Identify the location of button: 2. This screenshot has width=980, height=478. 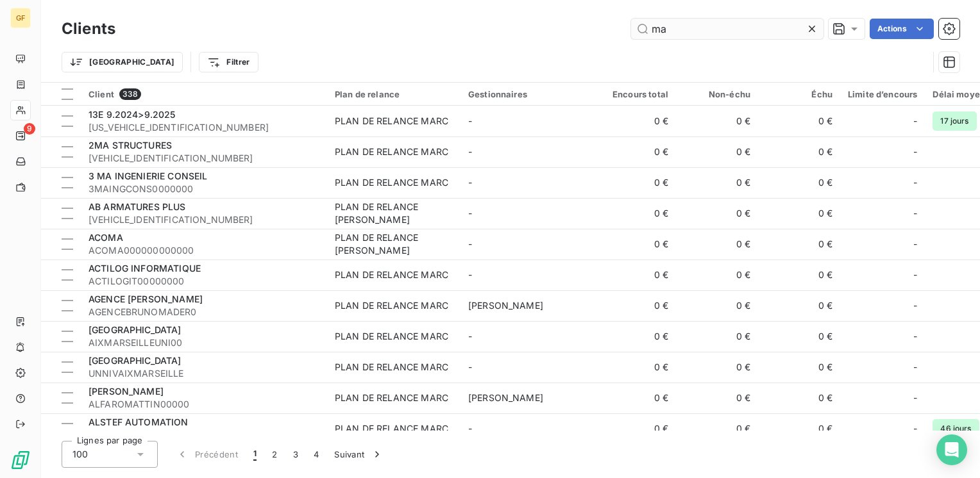
(274, 455).